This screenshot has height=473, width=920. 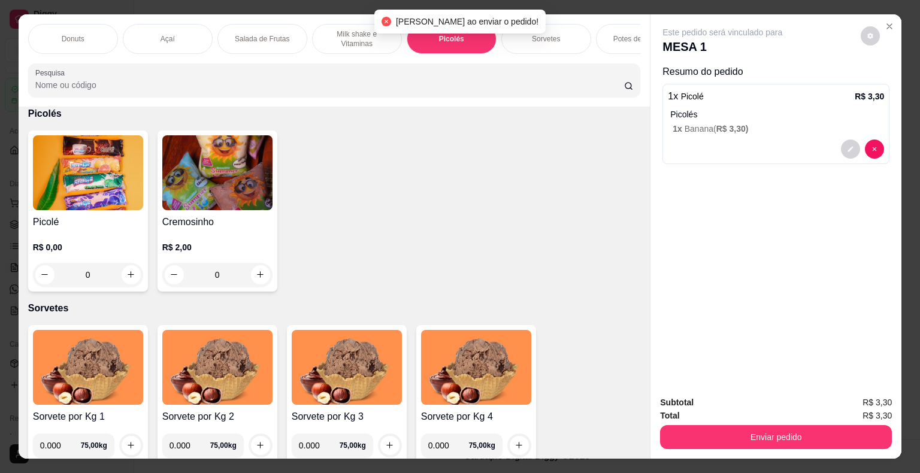 I want to click on button: Enviar pedido, so click(x=775, y=437).